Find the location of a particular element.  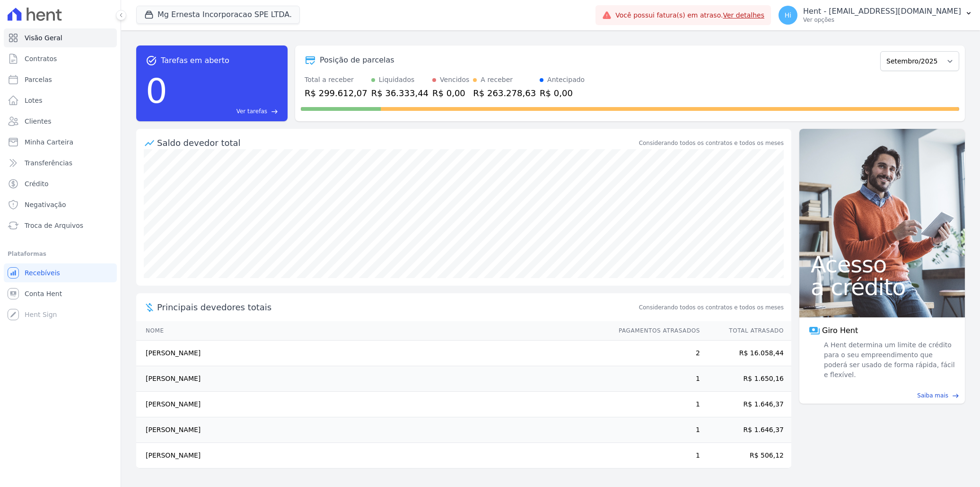

div: R$ 299.612,07 is located at coordinates (336, 93).